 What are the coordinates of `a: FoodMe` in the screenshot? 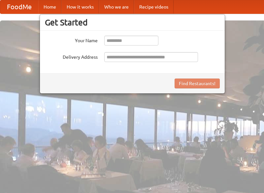 It's located at (19, 7).